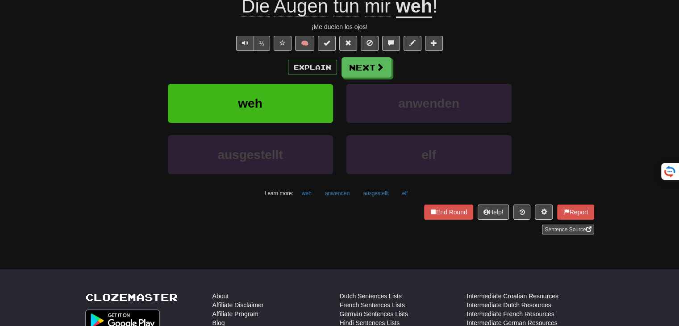 The width and height of the screenshot is (679, 326). Describe the element at coordinates (493, 212) in the screenshot. I see `button: Help!` at that location.